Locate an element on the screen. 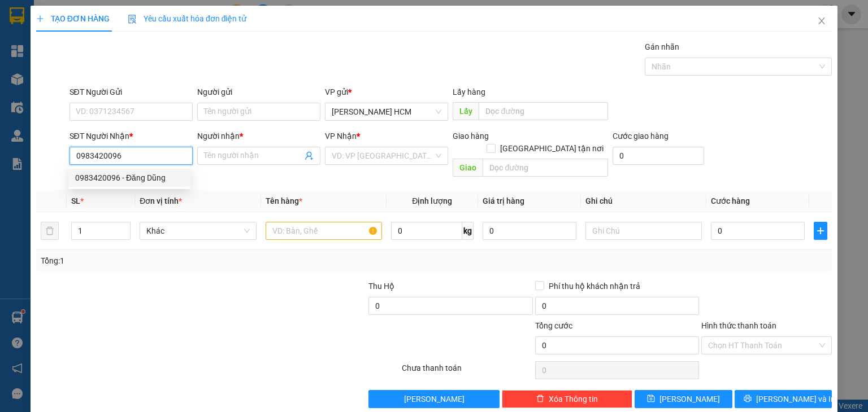  h2: GTIK8Y4X is located at coordinates (34, 44).